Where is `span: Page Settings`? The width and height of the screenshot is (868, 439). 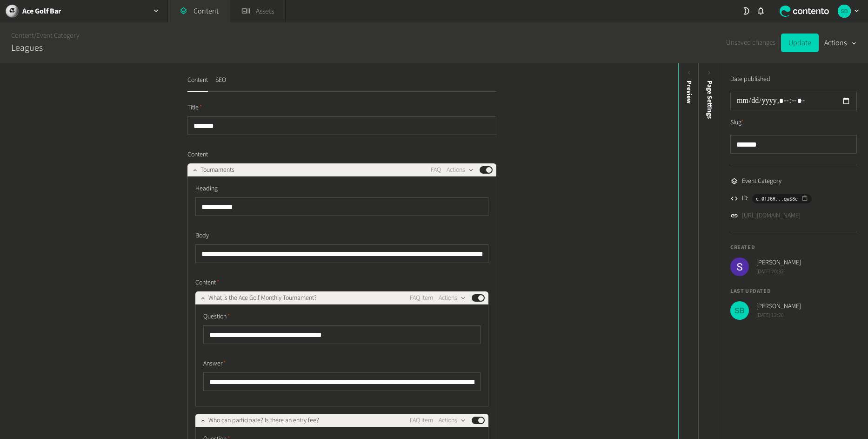
span: Page Settings is located at coordinates (710, 99).